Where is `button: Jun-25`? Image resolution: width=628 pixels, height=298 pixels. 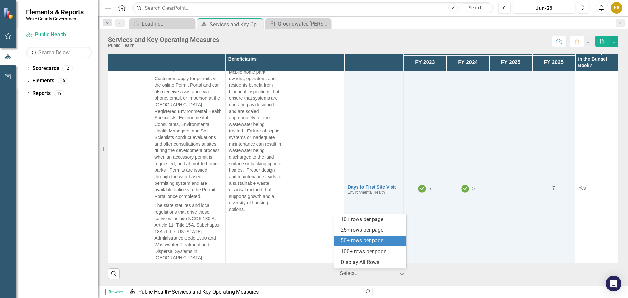 button: Jun-25 is located at coordinates (544, 8).